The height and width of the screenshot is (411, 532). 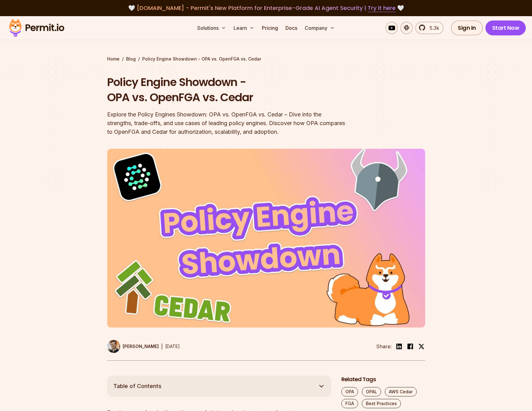 I want to click on button: Table of Contents, so click(x=219, y=386).